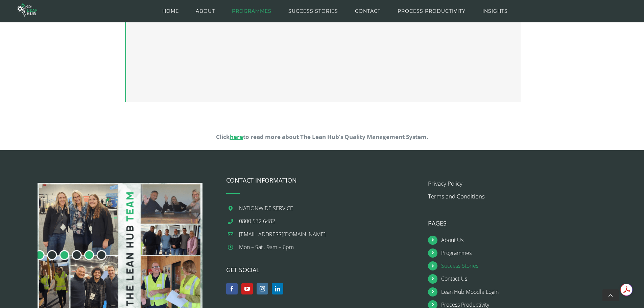 The height and width of the screenshot is (308, 644). What do you see at coordinates (531, 279) in the screenshot?
I see `a: Contact Us` at bounding box center [531, 279].